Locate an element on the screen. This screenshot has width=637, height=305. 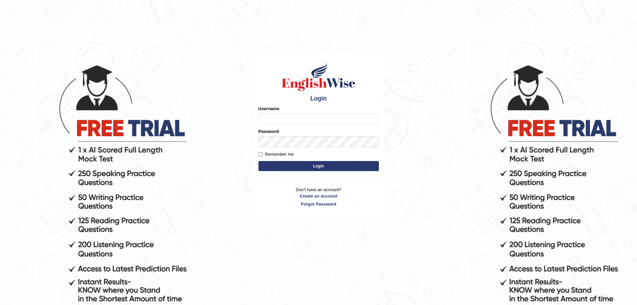
a: Create an account is located at coordinates (319, 196).